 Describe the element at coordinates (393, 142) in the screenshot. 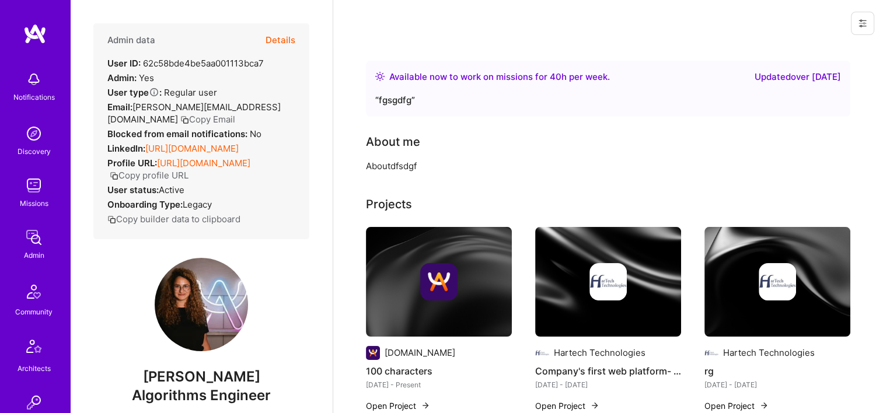

I see `div: About me` at that location.